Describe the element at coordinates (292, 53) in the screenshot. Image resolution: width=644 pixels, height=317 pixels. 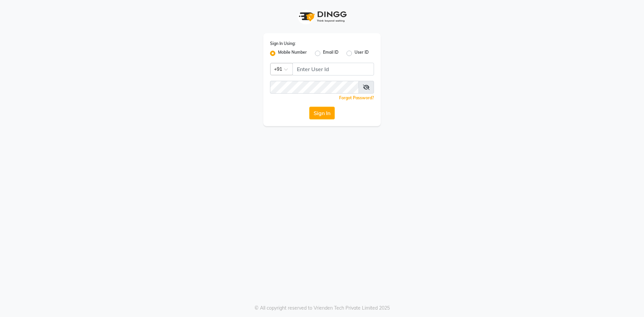
I see `label: Mobile Number` at that location.